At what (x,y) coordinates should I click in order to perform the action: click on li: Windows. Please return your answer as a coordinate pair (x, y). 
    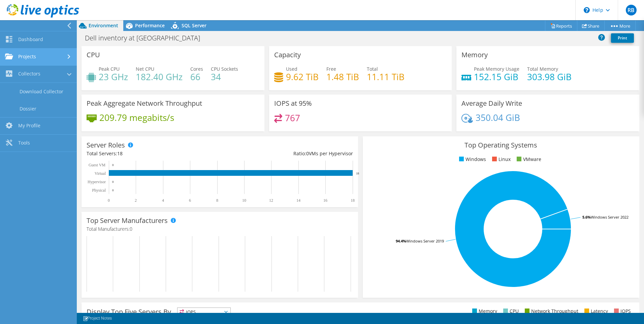
    Looking at the image, I should click on (472, 160).